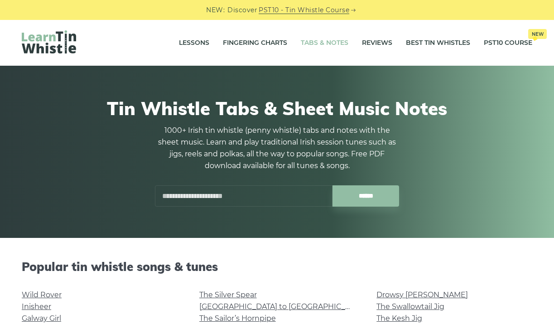 The image size is (554, 324). Describe the element at coordinates (237, 318) in the screenshot. I see `a: The Sailor’s Hornpipe` at that location.